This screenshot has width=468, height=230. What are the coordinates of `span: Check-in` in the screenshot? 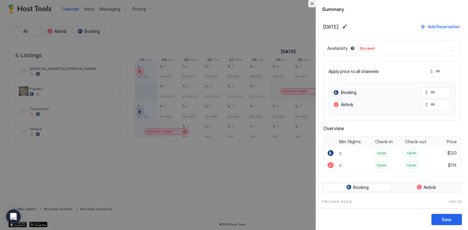 It's located at (384, 142).